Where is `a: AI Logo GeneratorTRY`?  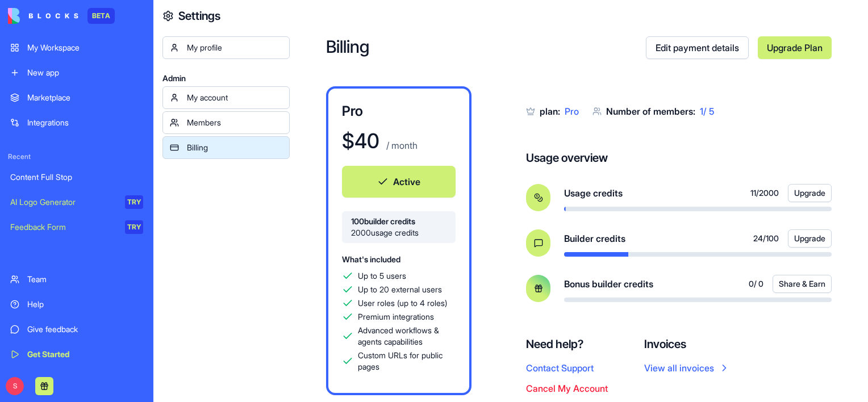 a: AI Logo GeneratorTRY is located at coordinates (77, 202).